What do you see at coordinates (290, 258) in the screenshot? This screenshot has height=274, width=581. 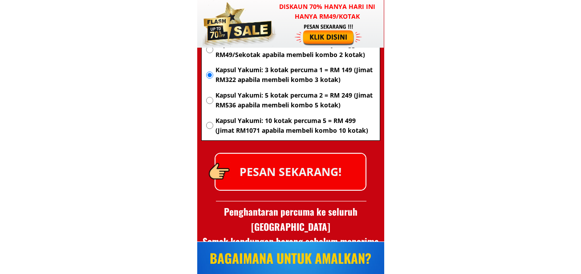 I see `div: BAGAIMANA UNTUK AMALKAN?` at bounding box center [290, 258].